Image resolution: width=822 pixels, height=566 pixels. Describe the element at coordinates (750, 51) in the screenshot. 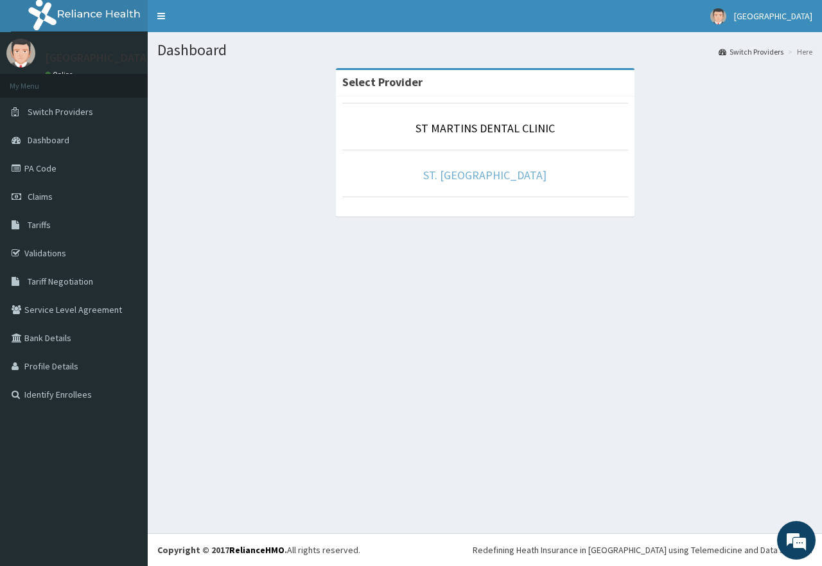

I see `a: Switch Providers` at that location.